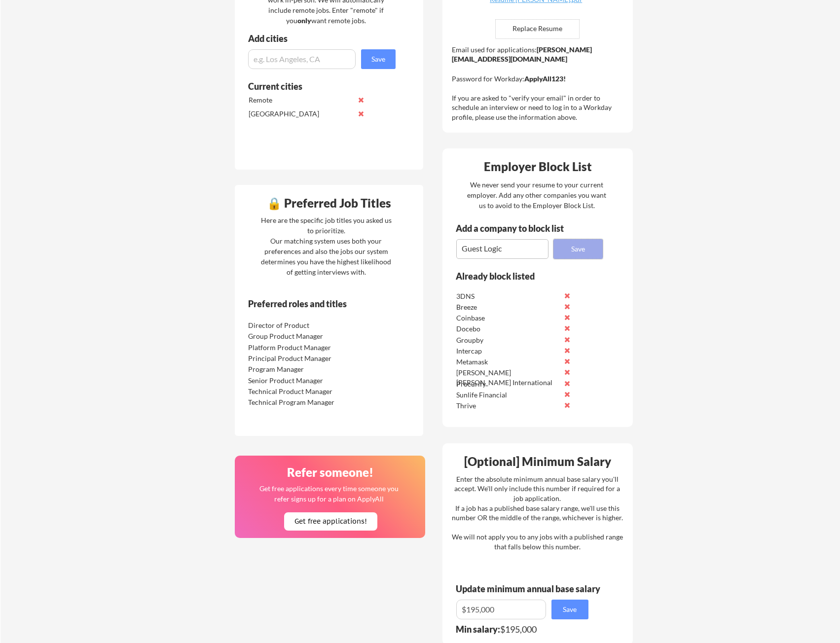 Image resolution: width=840 pixels, height=643 pixels. Describe the element at coordinates (300, 326) in the screenshot. I see `div: Director of Product` at that location.